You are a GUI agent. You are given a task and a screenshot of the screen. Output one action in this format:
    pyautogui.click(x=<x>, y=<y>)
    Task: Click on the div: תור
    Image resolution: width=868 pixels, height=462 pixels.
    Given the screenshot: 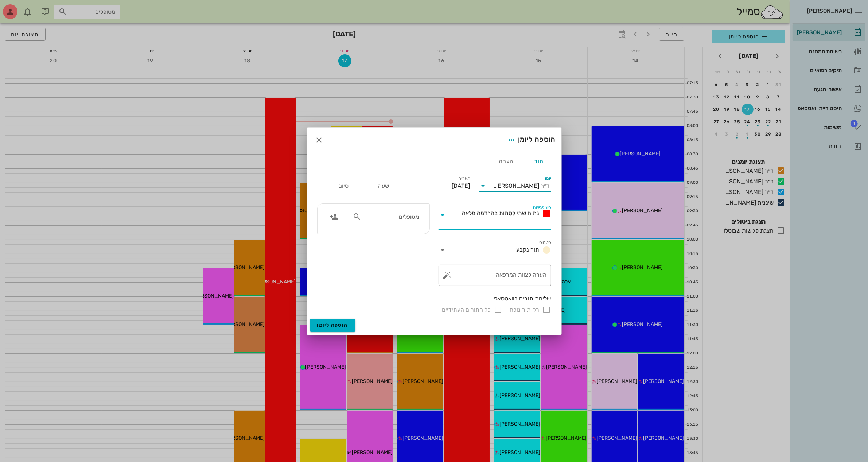 What is the action you would take?
    pyautogui.click(x=539, y=161)
    